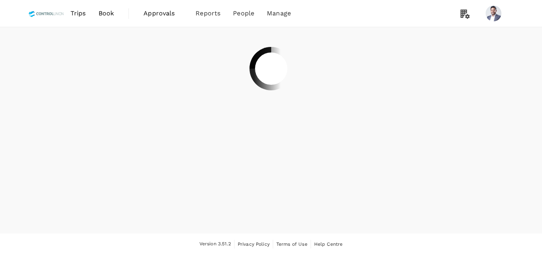 Image resolution: width=542 pixels, height=254 pixels. What do you see at coordinates (208, 13) in the screenshot?
I see `span: Reports` at bounding box center [208, 13].